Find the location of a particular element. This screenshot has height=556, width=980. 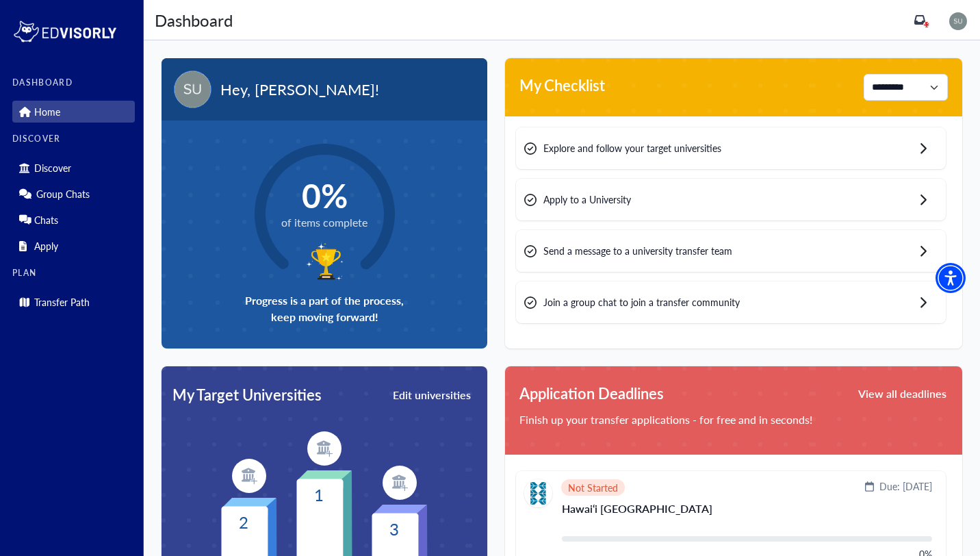

label: DISCOVER is located at coordinates (73, 139).